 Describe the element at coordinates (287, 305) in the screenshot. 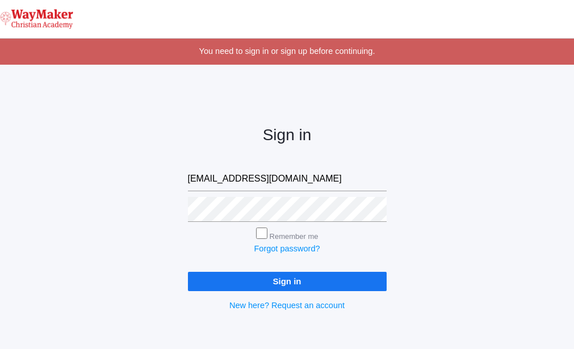

I see `a: New here? Request an account` at that location.